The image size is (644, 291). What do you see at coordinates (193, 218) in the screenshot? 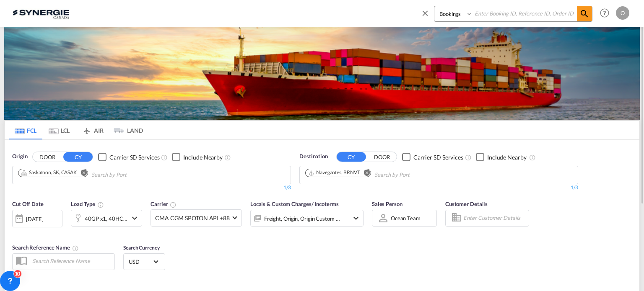
I see `span: CMA CGM SPOTON API +88` at bounding box center [193, 218].